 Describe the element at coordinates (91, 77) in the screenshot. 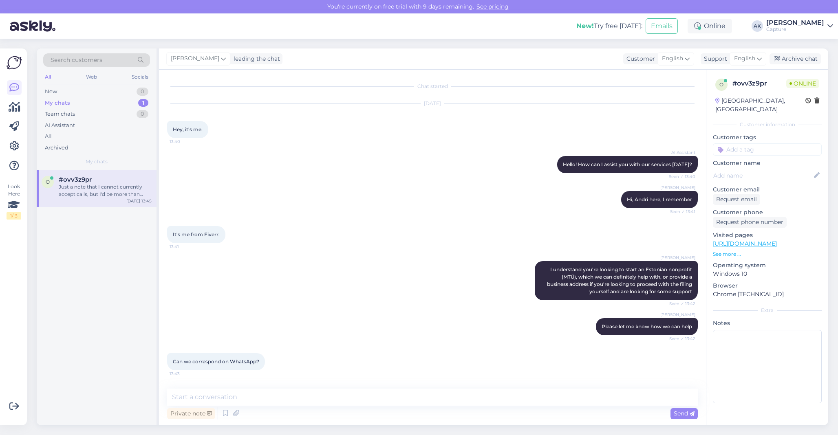

I see `div: Web` at that location.